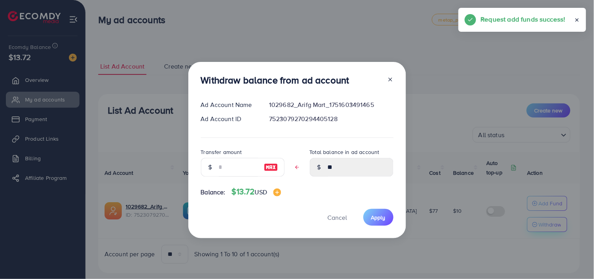 This screenshot has height=279, width=594. What do you see at coordinates (331, 105) in the screenshot?
I see `div: 1029682_Arifg Mart_1751603491465` at bounding box center [331, 105].